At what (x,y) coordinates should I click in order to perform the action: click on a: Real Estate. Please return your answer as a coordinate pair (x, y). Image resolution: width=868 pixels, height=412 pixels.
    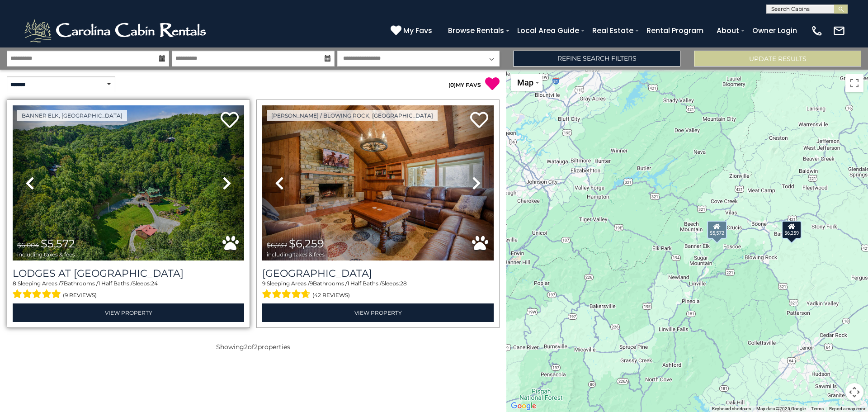
    Looking at the image, I should click on (613, 31).